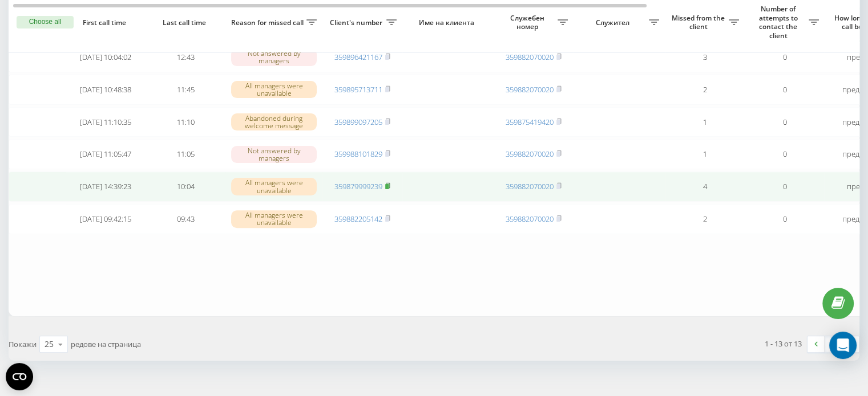 The image size is (868, 396). Describe the element at coordinates (783, 344) in the screenshot. I see `div: 1 - 13 от 13` at that location.